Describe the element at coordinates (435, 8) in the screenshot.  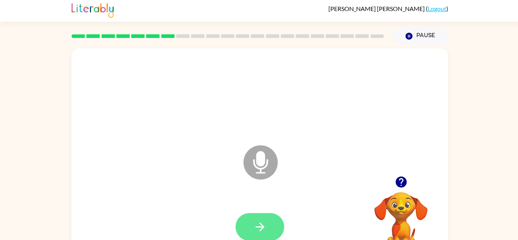
I see `a: Logout` at that location.